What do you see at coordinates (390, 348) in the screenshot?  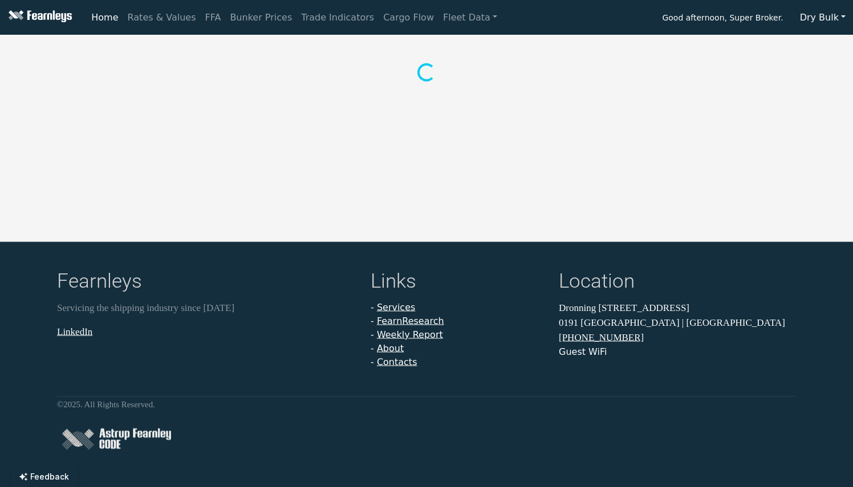 I see `a: About` at bounding box center [390, 348].